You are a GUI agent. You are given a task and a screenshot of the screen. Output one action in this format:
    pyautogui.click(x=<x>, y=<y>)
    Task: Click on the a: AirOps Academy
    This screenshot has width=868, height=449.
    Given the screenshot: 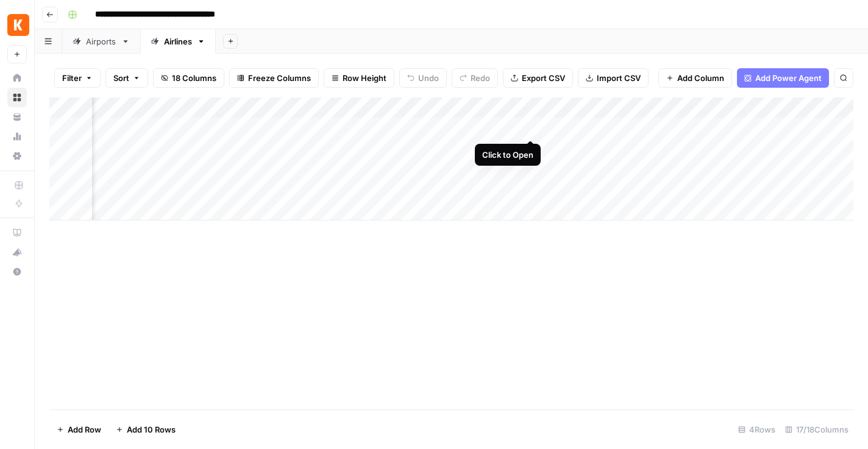 What is the action you would take?
    pyautogui.click(x=17, y=233)
    